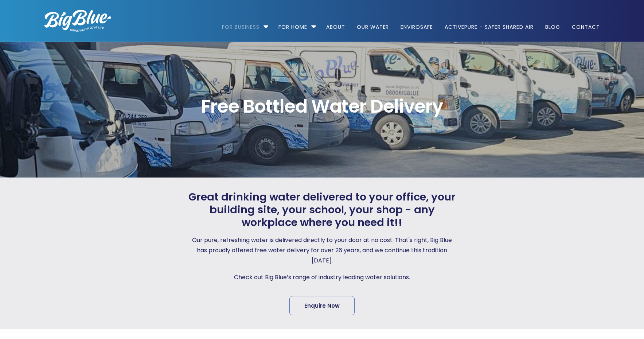  What do you see at coordinates (322, 106) in the screenshot?
I see `span: Free Bottled Water Delivery` at bounding box center [322, 106].